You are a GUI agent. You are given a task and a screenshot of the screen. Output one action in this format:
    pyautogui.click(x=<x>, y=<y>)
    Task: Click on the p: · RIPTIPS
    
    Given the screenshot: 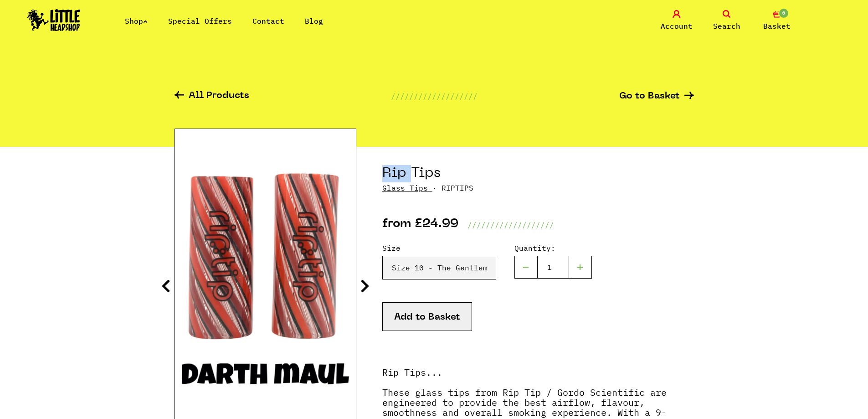 What is the action you would take?
    pyautogui.click(x=538, y=188)
    